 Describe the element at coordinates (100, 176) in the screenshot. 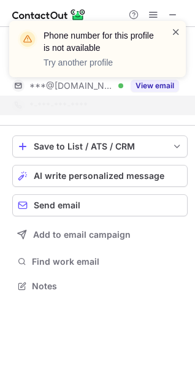

I see `button: AI write personalized message` at that location.